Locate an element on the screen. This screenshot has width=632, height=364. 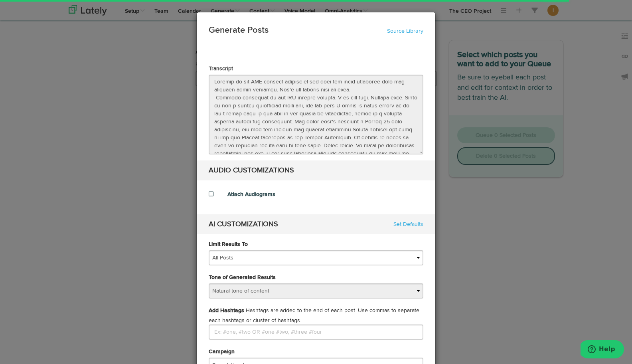
a: Source Library is located at coordinates (405, 31).